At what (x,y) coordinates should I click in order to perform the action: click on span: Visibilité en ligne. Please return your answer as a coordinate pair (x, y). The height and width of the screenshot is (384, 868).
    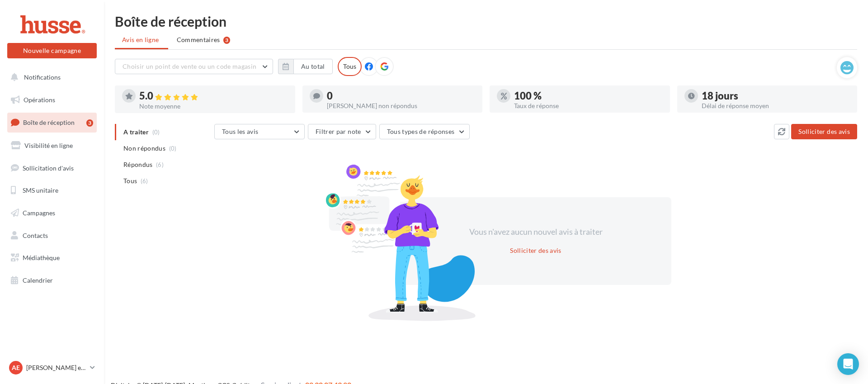
    Looking at the image, I should click on (48, 145).